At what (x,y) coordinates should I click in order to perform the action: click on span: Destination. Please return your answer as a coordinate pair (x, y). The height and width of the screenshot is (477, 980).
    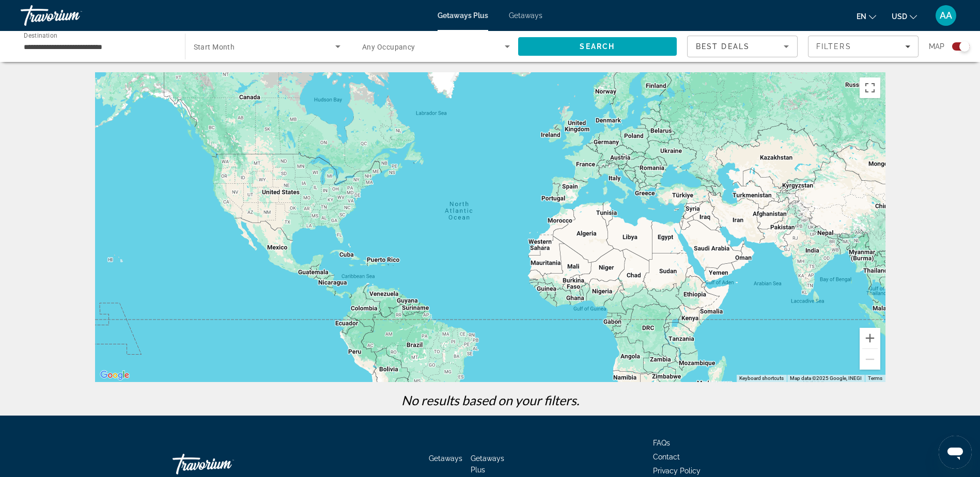
    Looking at the image, I should click on (40, 35).